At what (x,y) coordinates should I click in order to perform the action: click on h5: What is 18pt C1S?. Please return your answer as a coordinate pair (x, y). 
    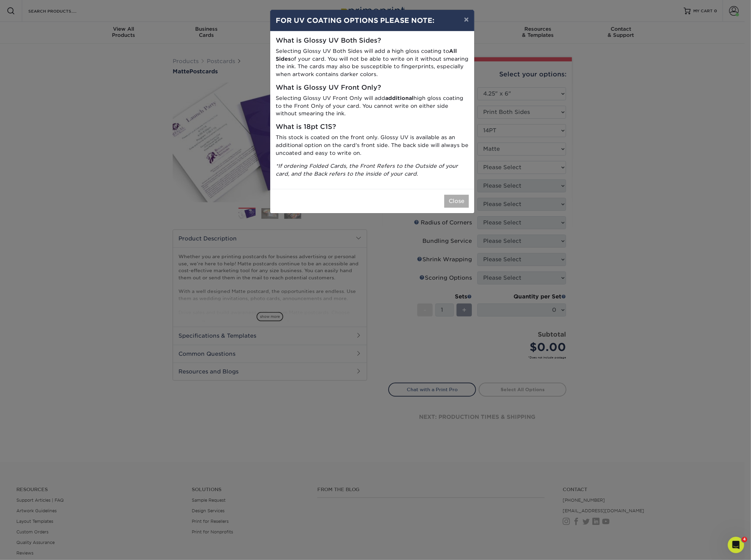
    Looking at the image, I should click on (373, 127).